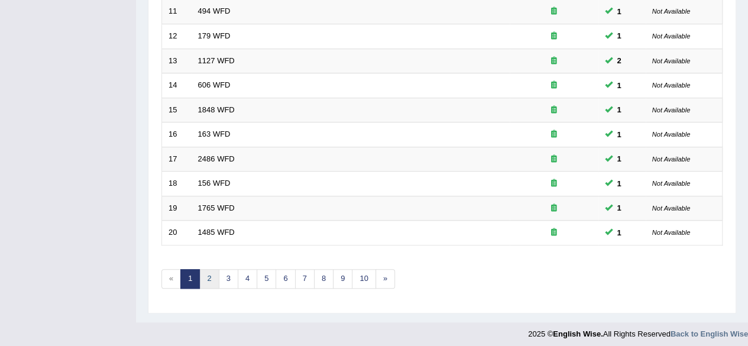  What do you see at coordinates (216, 232) in the screenshot?
I see `a: 1485 WFD` at bounding box center [216, 232].